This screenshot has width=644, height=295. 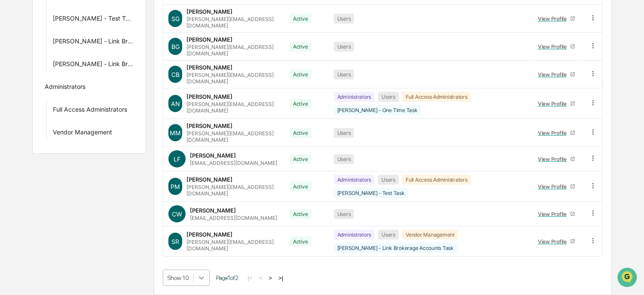 What do you see at coordinates (26, 73) in the screenshot?
I see `img: 8933085812038_c878075ebb4cc5468115_72.jpg` at bounding box center [26, 73].